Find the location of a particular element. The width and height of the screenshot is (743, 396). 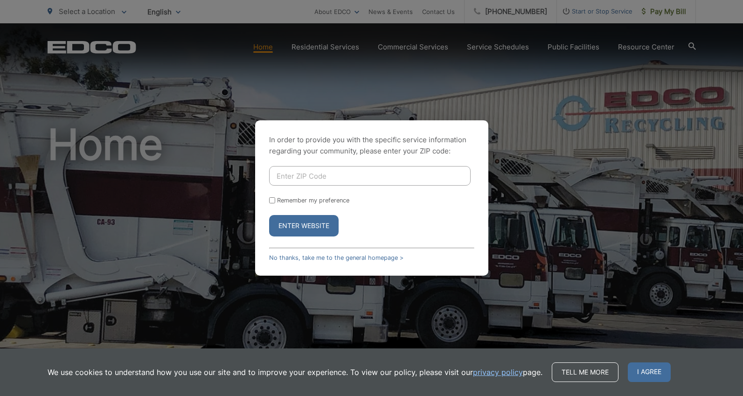

a: No thanks, take me to the general homepage > is located at coordinates (336, 257).